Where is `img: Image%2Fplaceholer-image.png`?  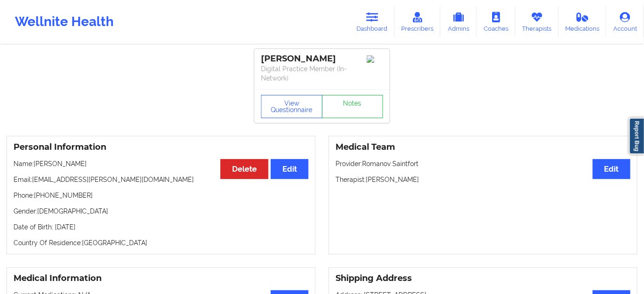
img: Image%2Fplaceholer-image.png is located at coordinates (374, 60).